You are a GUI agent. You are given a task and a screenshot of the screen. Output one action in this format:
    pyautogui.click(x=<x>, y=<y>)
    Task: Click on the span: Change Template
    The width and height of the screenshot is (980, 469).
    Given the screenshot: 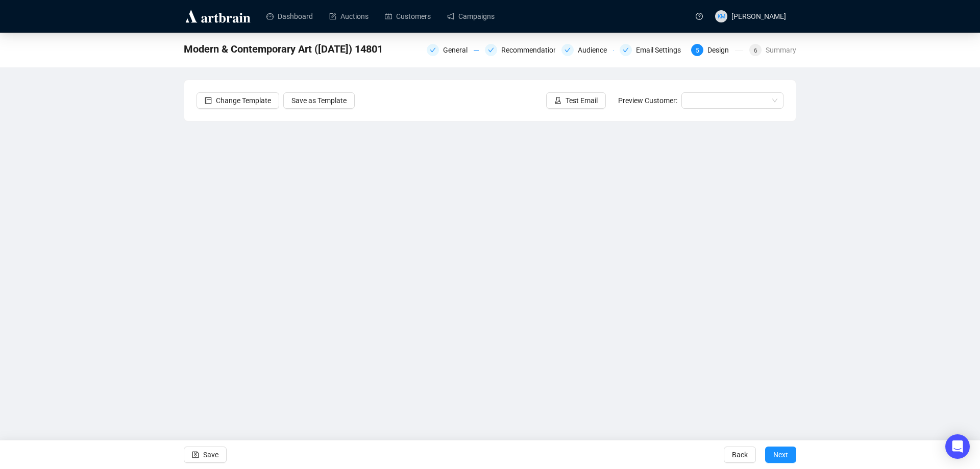 What is the action you would take?
    pyautogui.click(x=244, y=101)
    